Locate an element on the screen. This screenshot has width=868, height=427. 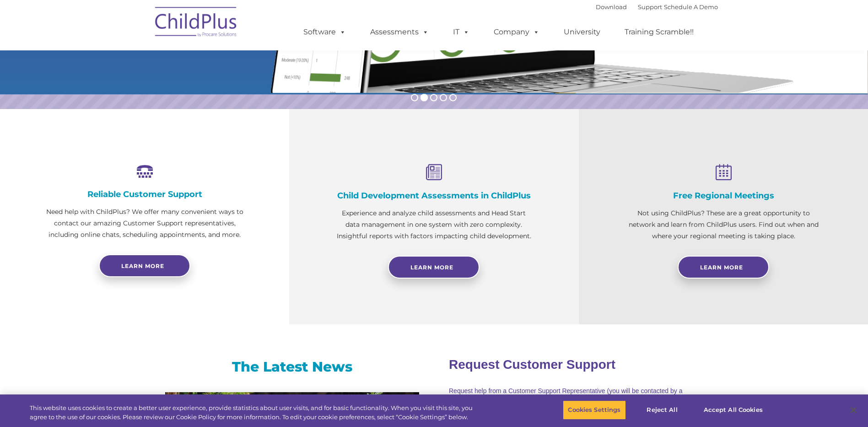
a: Support is located at coordinates (650, 7).